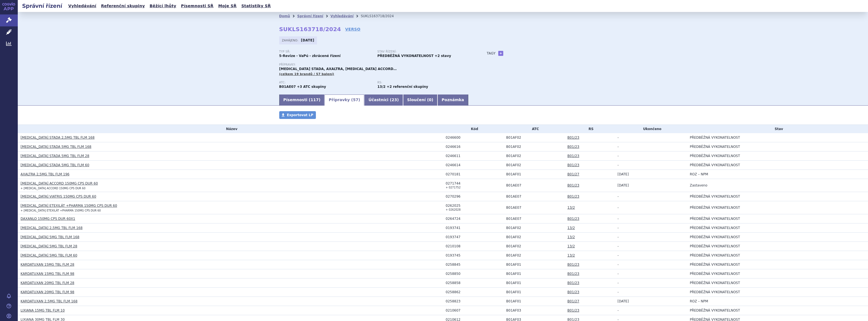  I want to click on a: KARDATUXAN 2,5MG TBL FLM 168, so click(49, 301).